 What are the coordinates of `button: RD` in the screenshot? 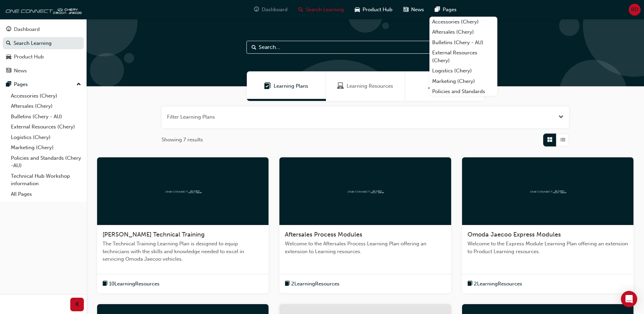 It's located at (634, 10).